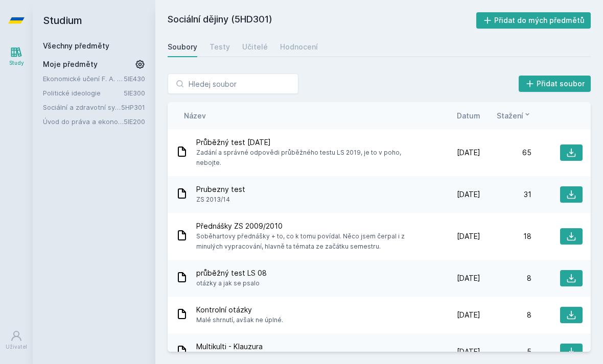 The height and width of the screenshot is (364, 603). What do you see at coordinates (299, 47) in the screenshot?
I see `div: Hodnocení` at bounding box center [299, 47].